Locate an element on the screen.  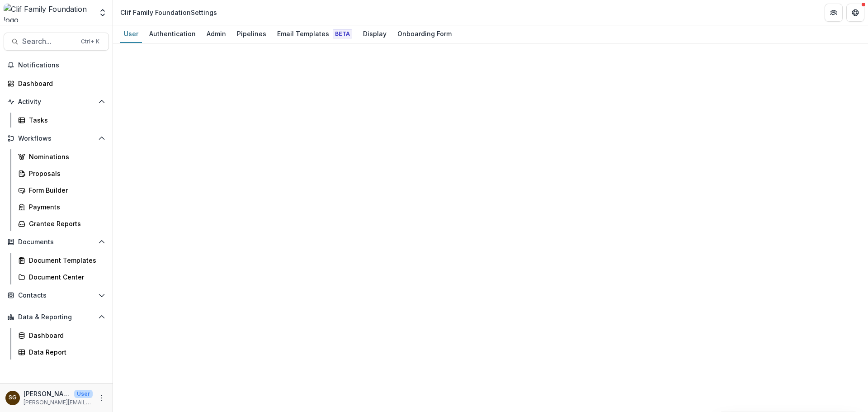
a: Proposals is located at coordinates (62, 173).